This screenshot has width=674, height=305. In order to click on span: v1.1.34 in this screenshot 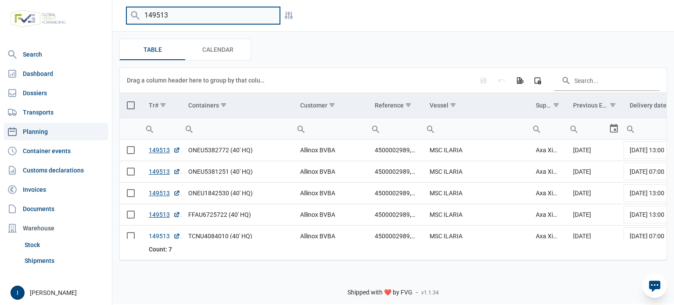, I will do `click(430, 293)`.